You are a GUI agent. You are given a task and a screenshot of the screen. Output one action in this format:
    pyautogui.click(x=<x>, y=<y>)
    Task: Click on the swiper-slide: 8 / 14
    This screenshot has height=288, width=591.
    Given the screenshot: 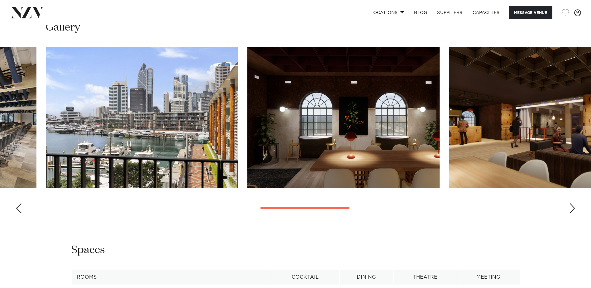 What is the action you would take?
    pyautogui.click(x=344, y=118)
    